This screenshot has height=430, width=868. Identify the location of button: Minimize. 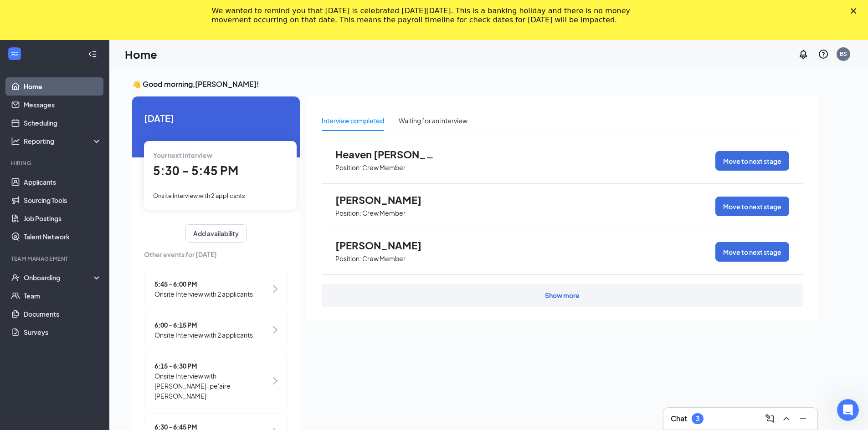
(803, 419).